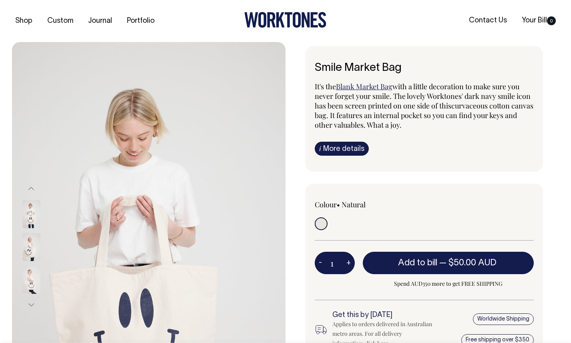 The width and height of the screenshot is (571, 343). Describe the element at coordinates (448, 284) in the screenshot. I see `span: Spend AUD350 more to get FREE SHIPPING` at that location.